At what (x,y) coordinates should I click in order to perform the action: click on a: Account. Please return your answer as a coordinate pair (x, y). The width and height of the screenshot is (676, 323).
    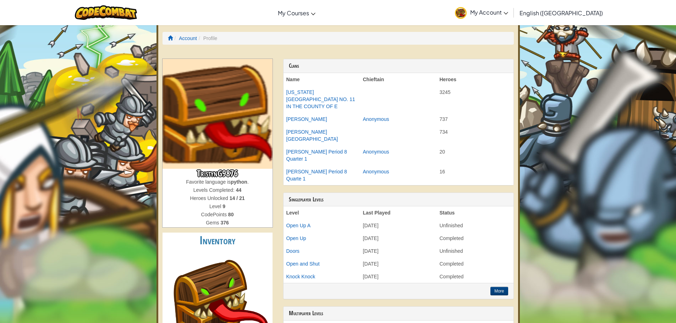
    Looking at the image, I should click on (188, 38).